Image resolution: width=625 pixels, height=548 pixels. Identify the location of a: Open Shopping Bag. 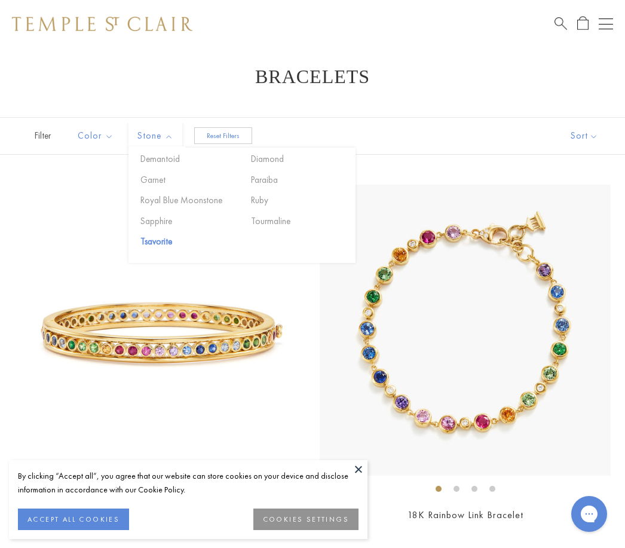
(582, 23).